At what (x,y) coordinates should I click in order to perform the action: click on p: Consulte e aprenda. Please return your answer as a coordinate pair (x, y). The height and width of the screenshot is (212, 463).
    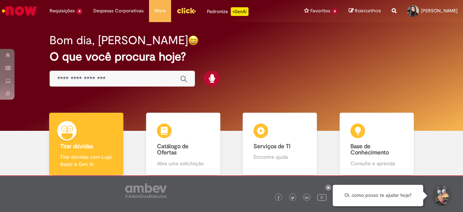
    Looking at the image, I should click on (377, 163).